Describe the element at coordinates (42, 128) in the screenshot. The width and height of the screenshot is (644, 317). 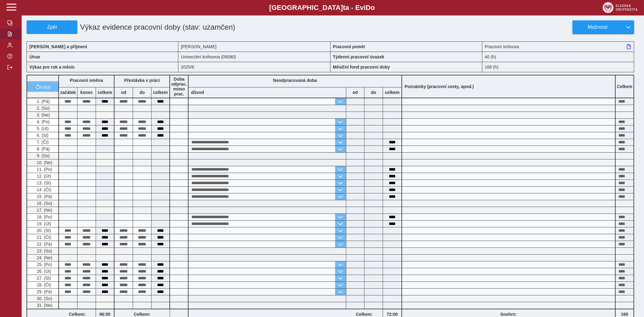
I see `span: 5. (Út)` at that location.